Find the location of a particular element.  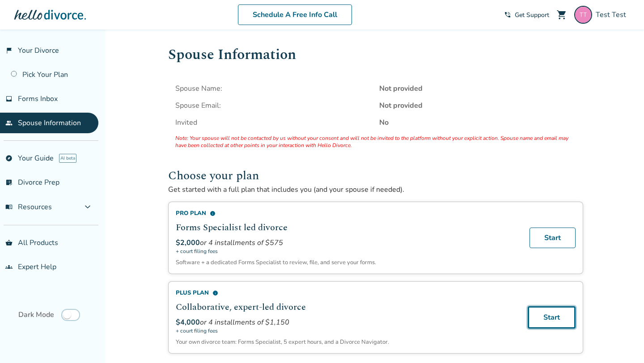

div: Pro Plan is located at coordinates (347, 213).